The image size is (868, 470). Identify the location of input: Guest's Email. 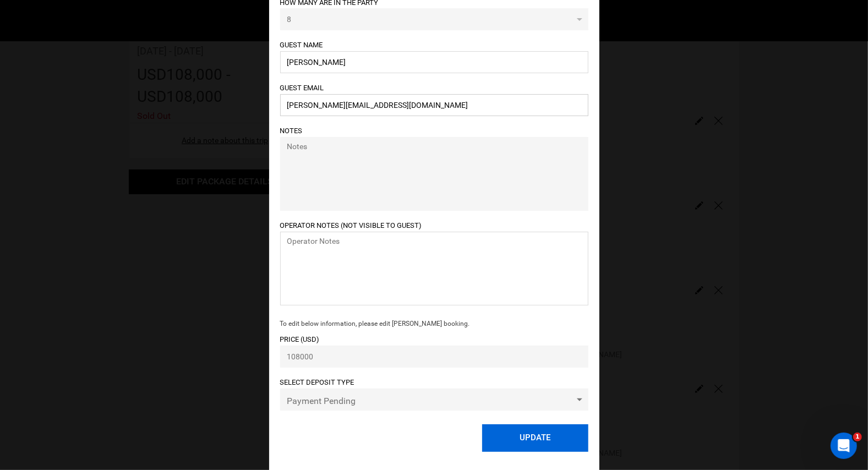
(434, 105).